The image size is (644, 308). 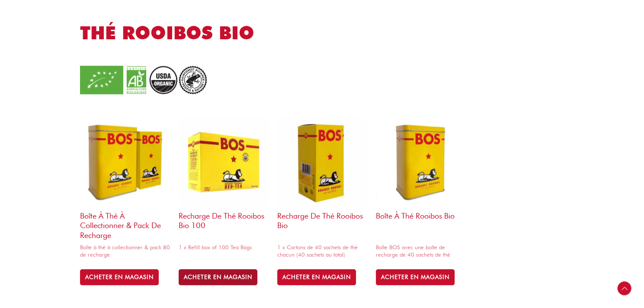 What do you see at coordinates (145, 80) in the screenshot?
I see `img: organic_2` at bounding box center [145, 80].